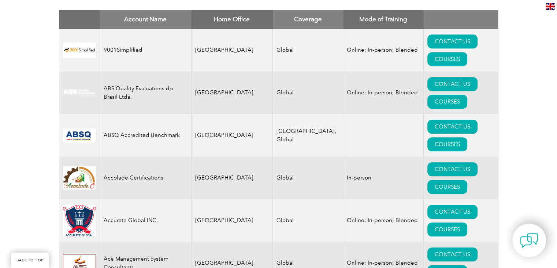 This screenshot has height=268, width=557. I want to click on img: a034a1f6-3919-f011-998a-0022489685a1-logo.png, so click(80, 220).